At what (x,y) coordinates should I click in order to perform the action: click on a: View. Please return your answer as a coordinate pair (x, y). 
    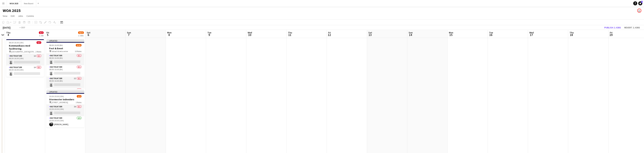
    Looking at the image, I should click on (5, 16).